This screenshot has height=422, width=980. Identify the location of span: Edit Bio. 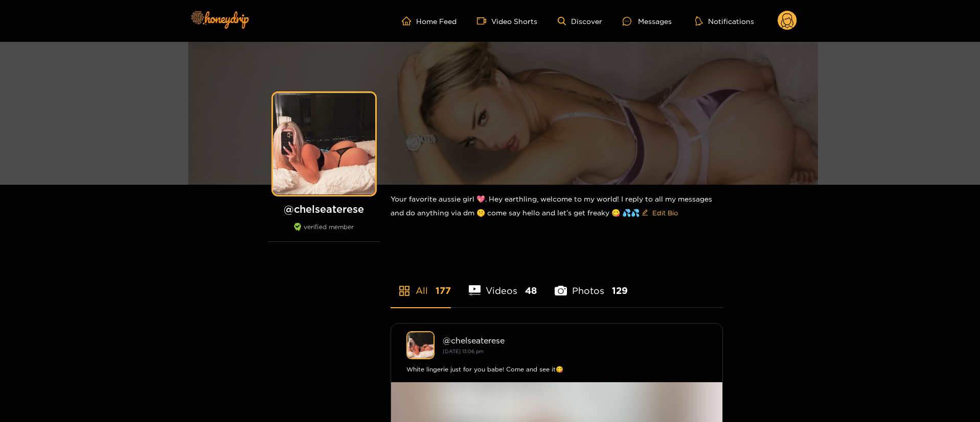
(665, 213).